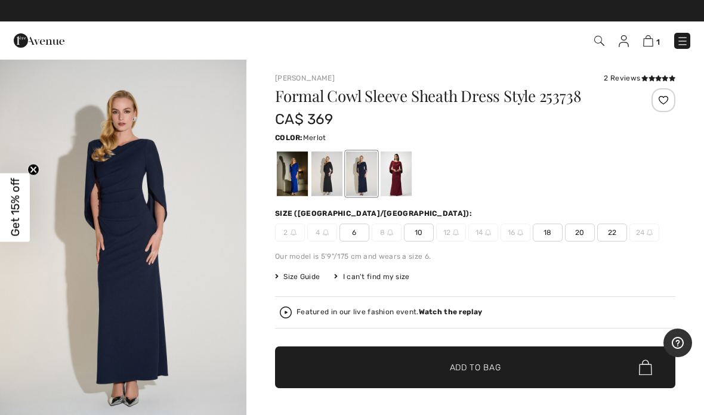 Image resolution: width=704 pixels, height=415 pixels. What do you see at coordinates (639, 78) in the screenshot?
I see `div: 2 Reviews` at bounding box center [639, 78].